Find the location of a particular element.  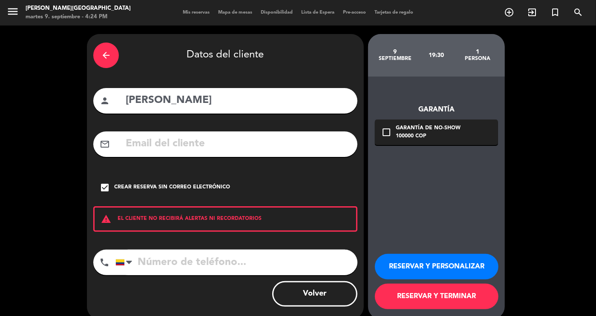

i: person is located at coordinates (105, 101).